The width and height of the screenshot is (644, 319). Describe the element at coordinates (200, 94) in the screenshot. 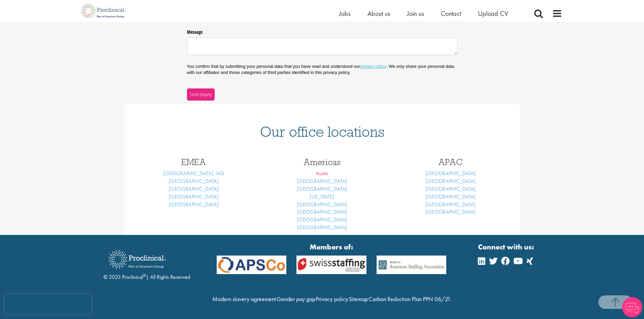

I see `span: Send enquiry` at that location.